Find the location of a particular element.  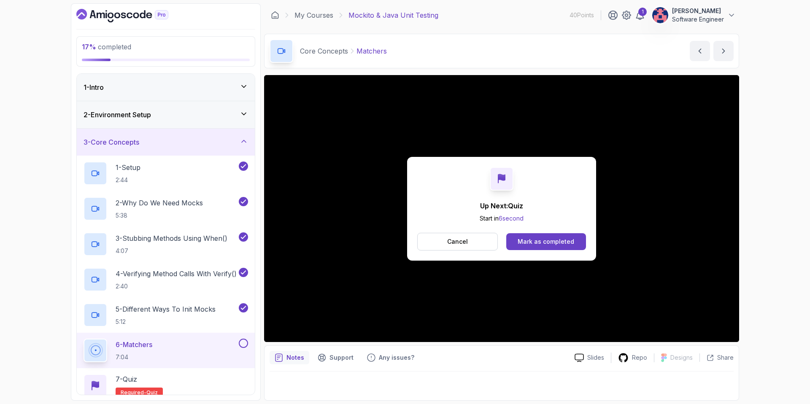

button: 5-Different Ways To Init Mocks5:12 is located at coordinates (166, 315).